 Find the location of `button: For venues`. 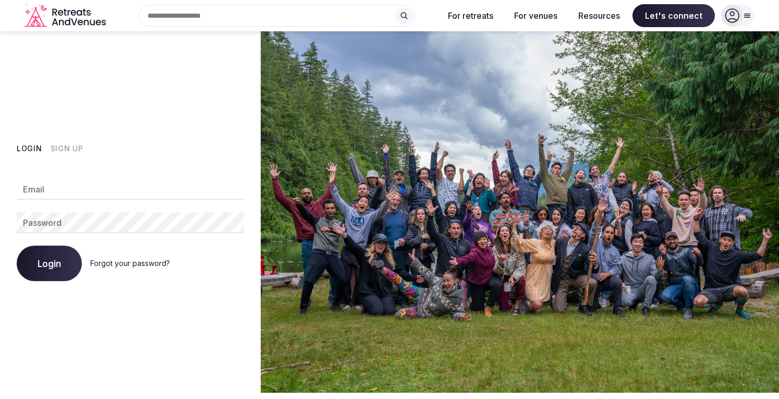

button: For venues is located at coordinates (536, 16).